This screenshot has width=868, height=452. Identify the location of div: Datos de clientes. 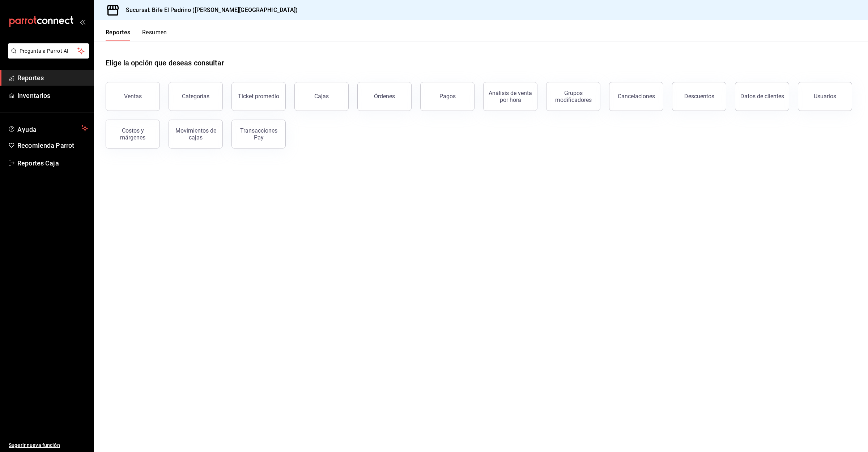
(762, 96).